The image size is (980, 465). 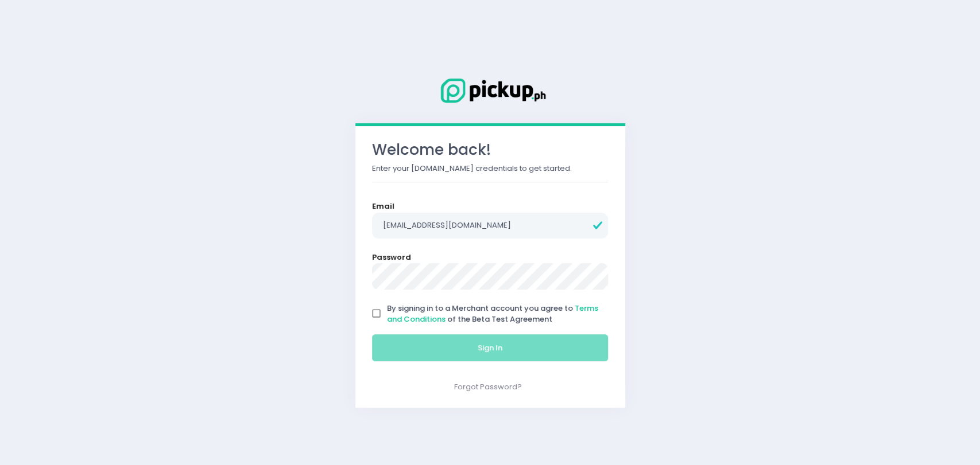 What do you see at coordinates (490, 90) in the screenshot?
I see `img: Logo` at bounding box center [490, 90].